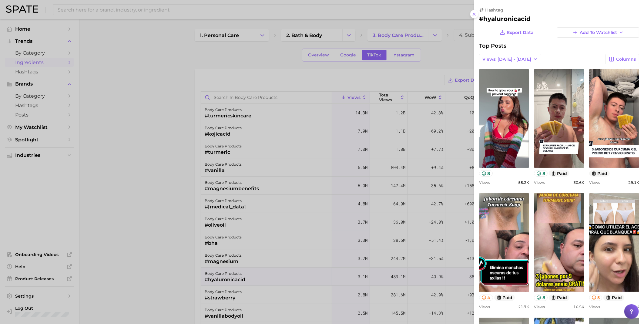 The height and width of the screenshot is (324, 644). What do you see at coordinates (579, 182) in the screenshot?
I see `span: 30.6k` at bounding box center [579, 182].